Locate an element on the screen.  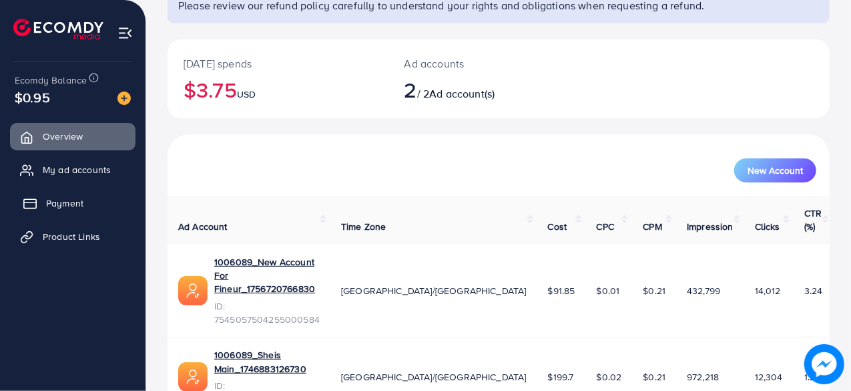
span: $0.02 is located at coordinates (610, 377).